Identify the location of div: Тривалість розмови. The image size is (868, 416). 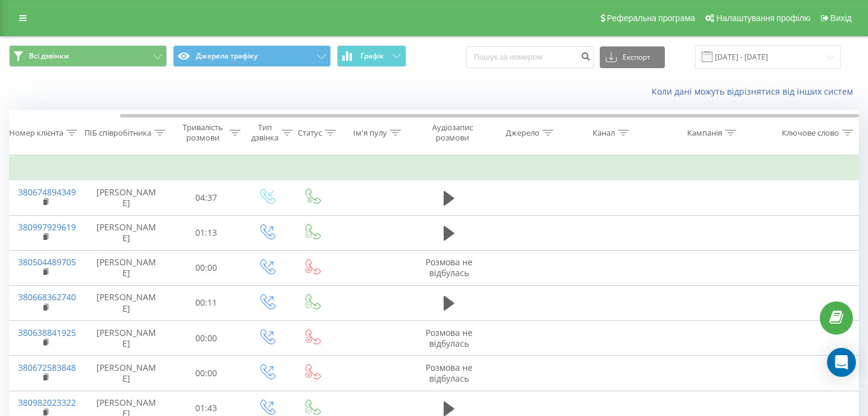
(203, 133).